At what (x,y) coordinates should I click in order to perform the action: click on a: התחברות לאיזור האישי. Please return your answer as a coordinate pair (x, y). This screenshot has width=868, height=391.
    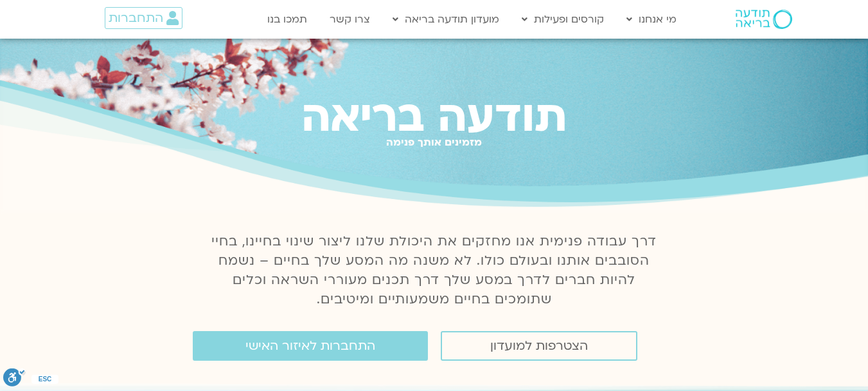
    Looking at the image, I should click on (311, 346).